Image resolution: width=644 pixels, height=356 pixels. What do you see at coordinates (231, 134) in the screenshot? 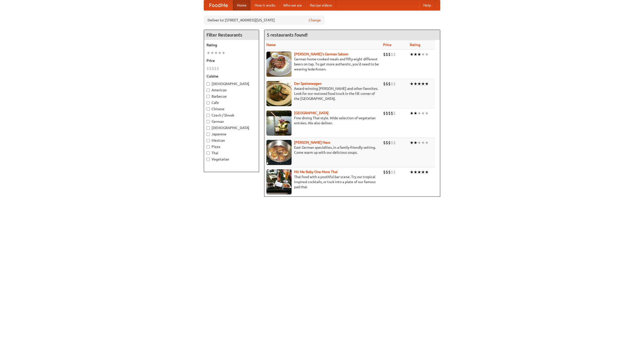
I see `label: Japanese` at bounding box center [231, 134].